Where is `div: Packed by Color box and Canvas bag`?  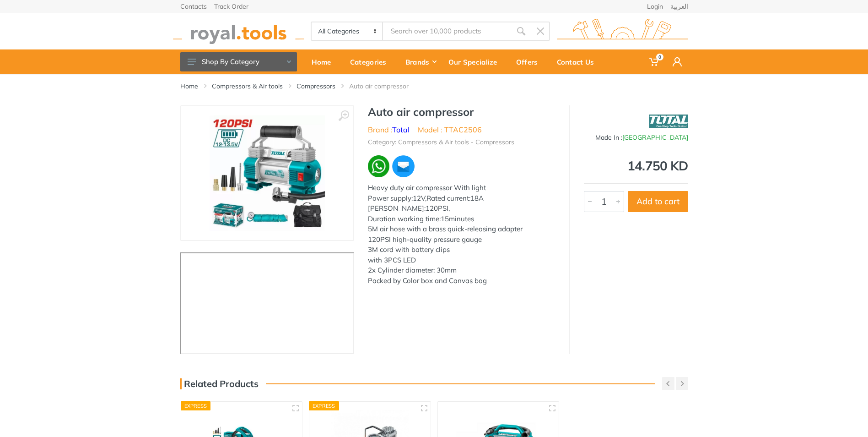 div: Packed by Color box and Canvas bag is located at coordinates (462, 281).